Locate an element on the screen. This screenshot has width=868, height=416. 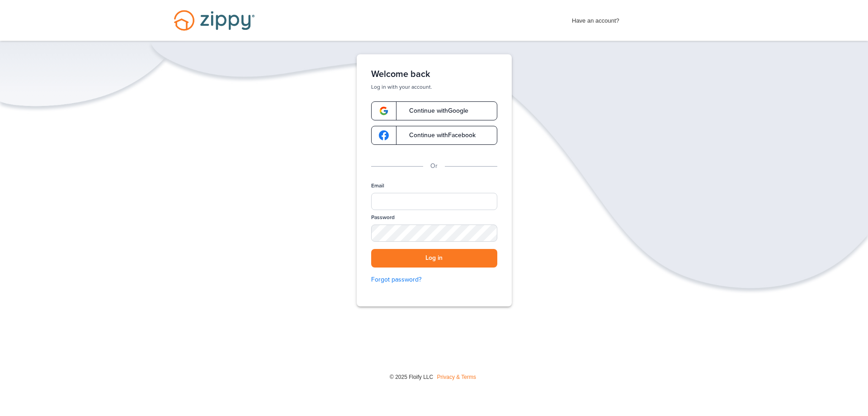
input: Password is located at coordinates (434, 233).